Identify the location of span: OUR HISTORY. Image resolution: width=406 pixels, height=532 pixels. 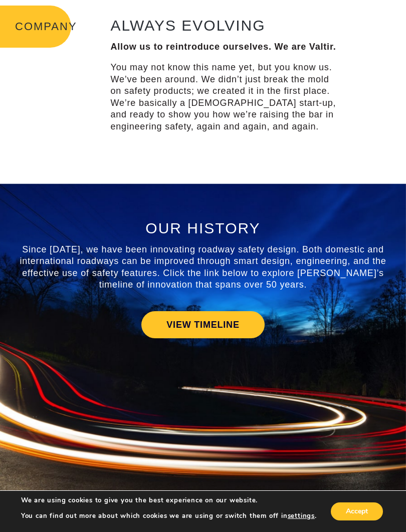
(202, 228).